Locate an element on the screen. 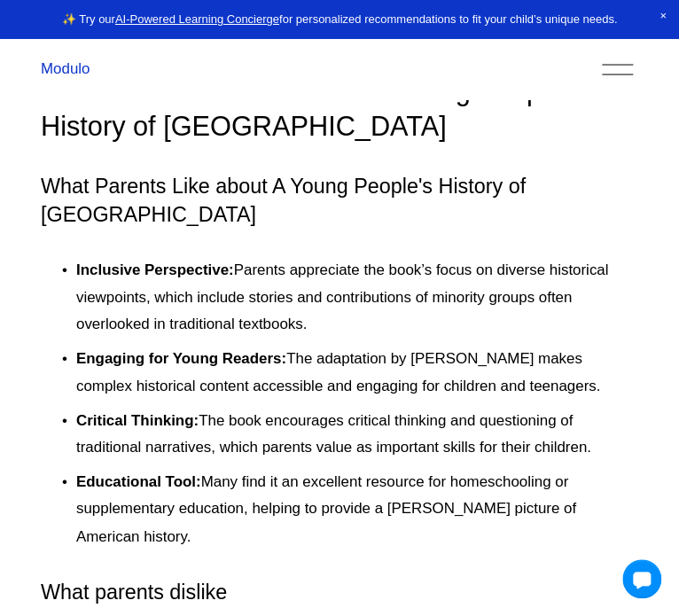 The width and height of the screenshot is (679, 616). strong: Engaging for Young Readers: is located at coordinates (181, 358).